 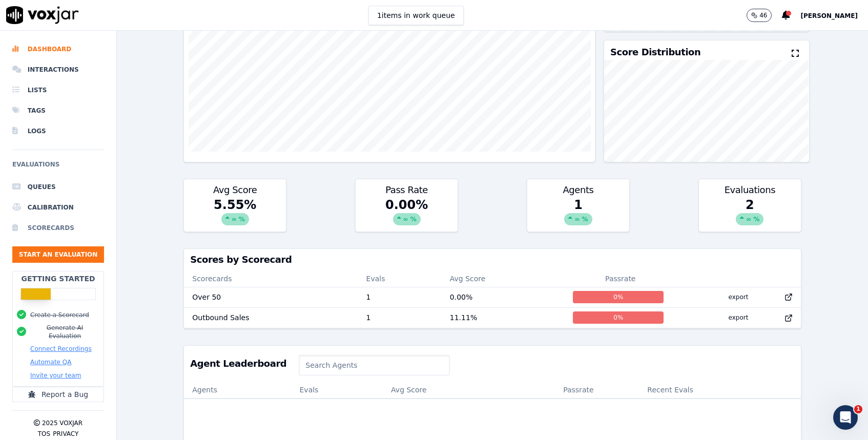 I want to click on td: 11.11 %, so click(x=503, y=317).